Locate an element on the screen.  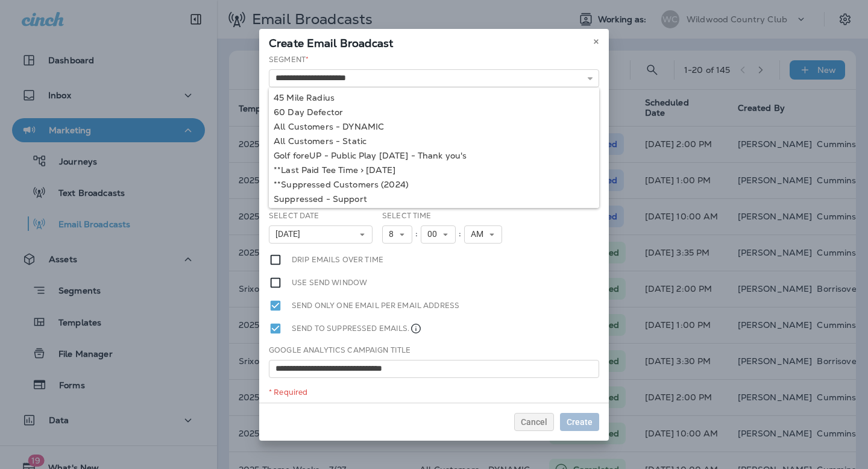
button: Cancel is located at coordinates (534, 421).